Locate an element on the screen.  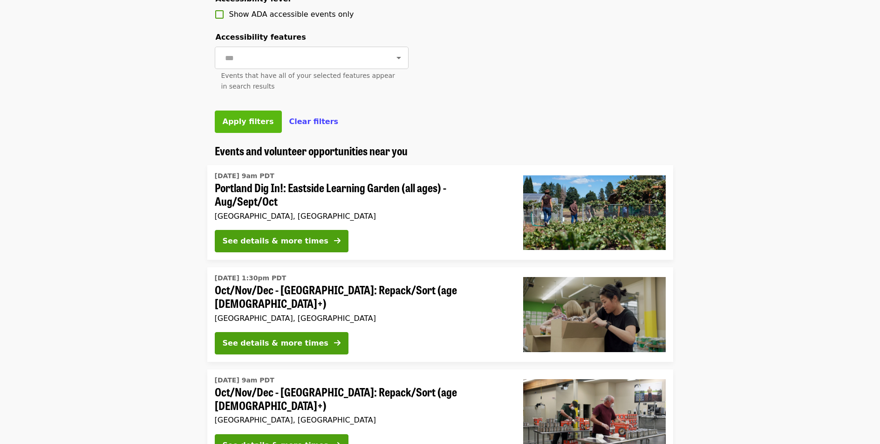
a: See details for "Portland Dig In!: Eastside Learning Garden (all ages) - Aug/Sept/Oct" is located at coordinates (440, 212).